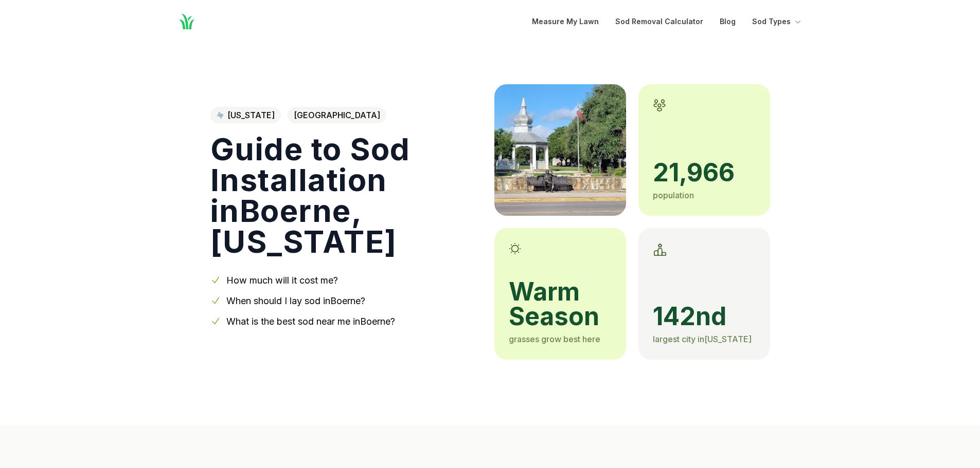 Image resolution: width=980 pixels, height=468 pixels. What do you see at coordinates (704, 316) in the screenshot?
I see `span: 142nd` at bounding box center [704, 316].